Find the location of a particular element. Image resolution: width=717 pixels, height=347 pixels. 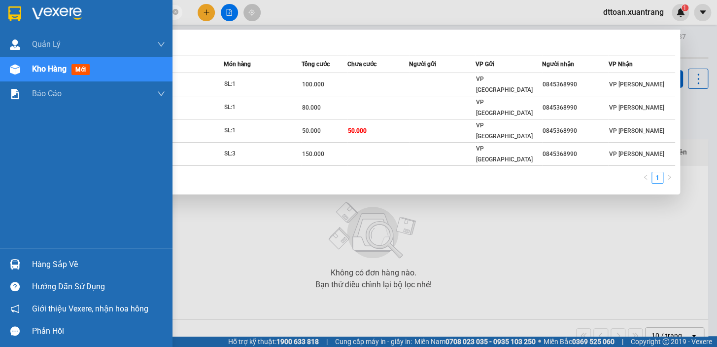

span: Tổng cước is located at coordinates (316, 64).